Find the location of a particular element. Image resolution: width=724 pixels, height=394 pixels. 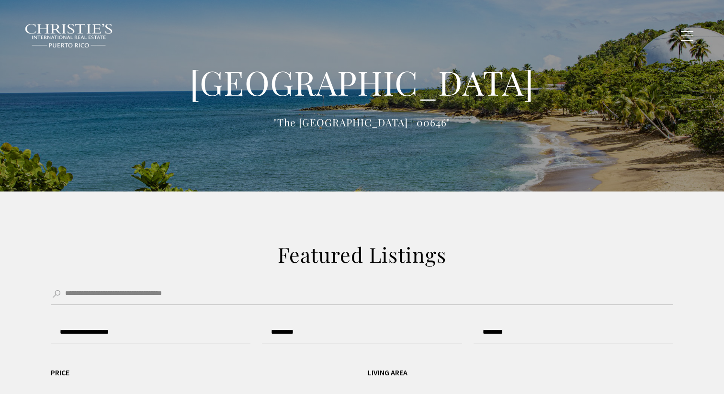

h2: Featured Listings is located at coordinates (362, 255).